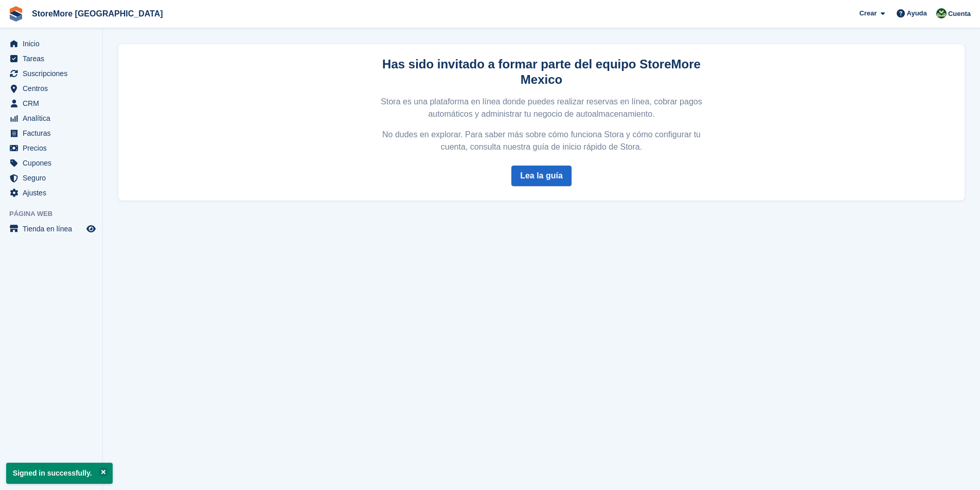 Image resolution: width=980 pixels, height=490 pixels. I want to click on span: Suscripciones, so click(53, 73).